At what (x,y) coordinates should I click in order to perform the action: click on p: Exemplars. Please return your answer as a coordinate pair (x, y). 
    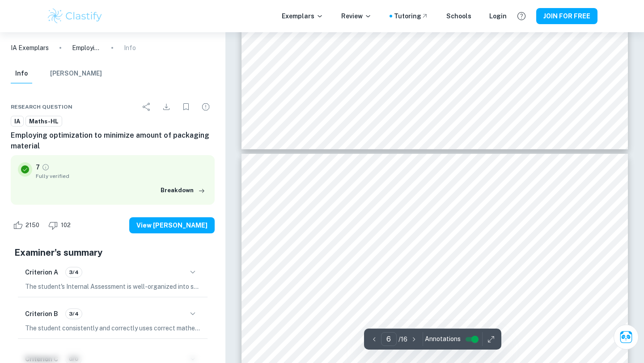
    Looking at the image, I should click on (302, 16).